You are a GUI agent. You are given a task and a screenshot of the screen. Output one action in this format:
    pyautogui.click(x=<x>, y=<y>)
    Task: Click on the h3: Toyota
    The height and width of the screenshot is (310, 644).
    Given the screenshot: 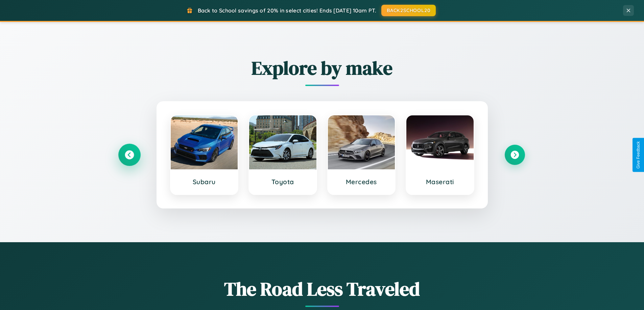 What is the action you would take?
    pyautogui.click(x=282, y=182)
    